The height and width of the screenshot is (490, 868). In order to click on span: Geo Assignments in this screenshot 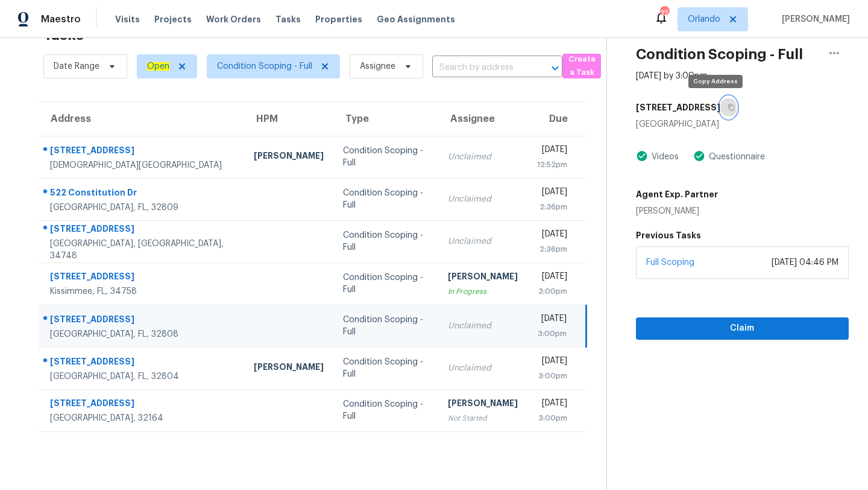, I will do `click(416, 19)`.